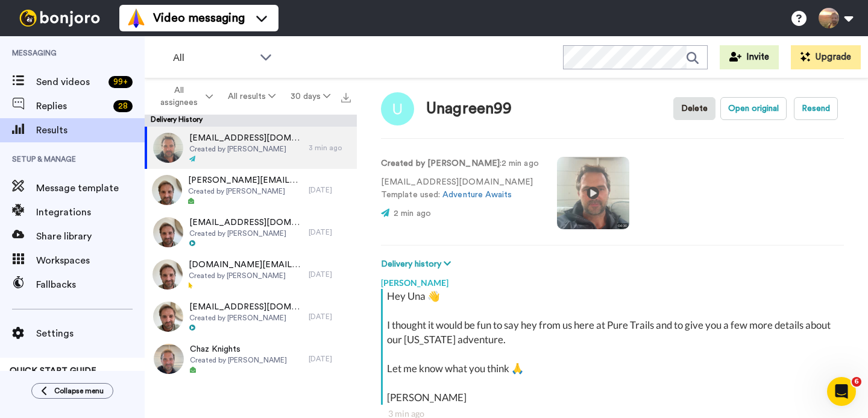  Describe the element at coordinates (252, 96) in the screenshot. I see `button: All results` at that location.